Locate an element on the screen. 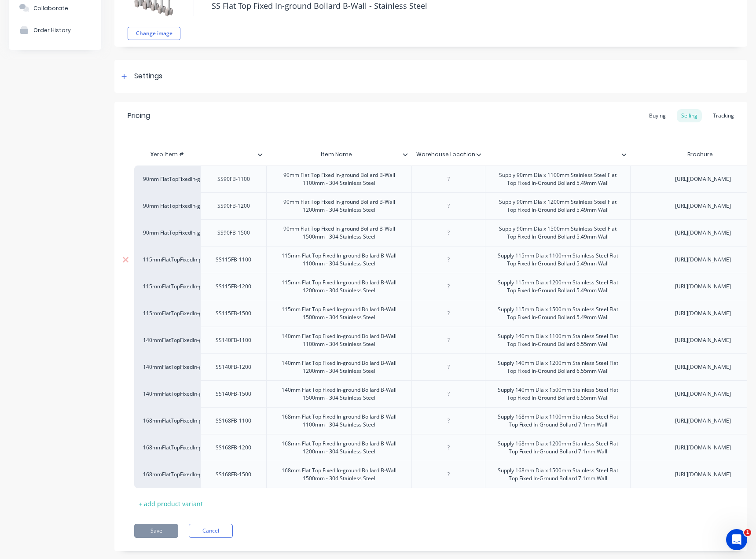 The height and width of the screenshot is (559, 756). div: 90mm Flat Top Fixed In-ground Bollard B-Wall 1200mm - 304 Stainless Steel is located at coordinates (338, 206).